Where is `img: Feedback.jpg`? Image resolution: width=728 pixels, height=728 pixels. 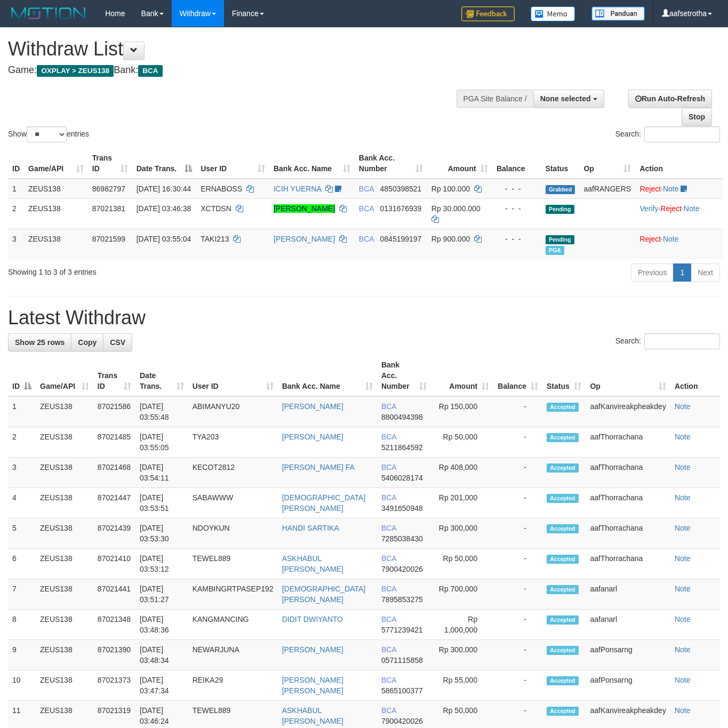 img: Feedback.jpg is located at coordinates (488, 14).